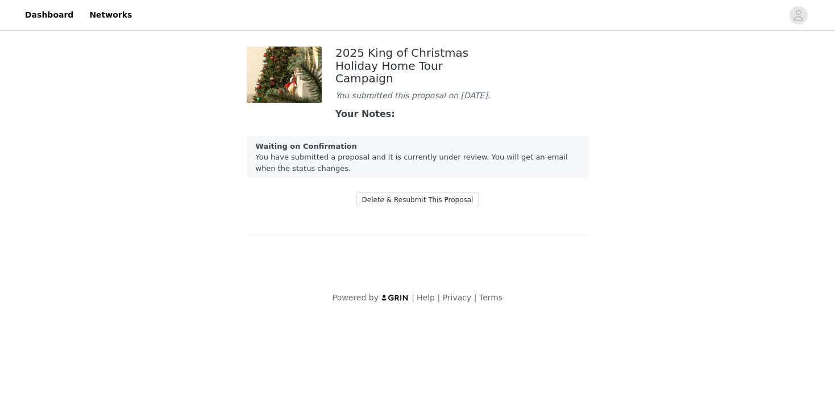  I want to click on button: Delete & Resubmit This Proposal, so click(418, 199).